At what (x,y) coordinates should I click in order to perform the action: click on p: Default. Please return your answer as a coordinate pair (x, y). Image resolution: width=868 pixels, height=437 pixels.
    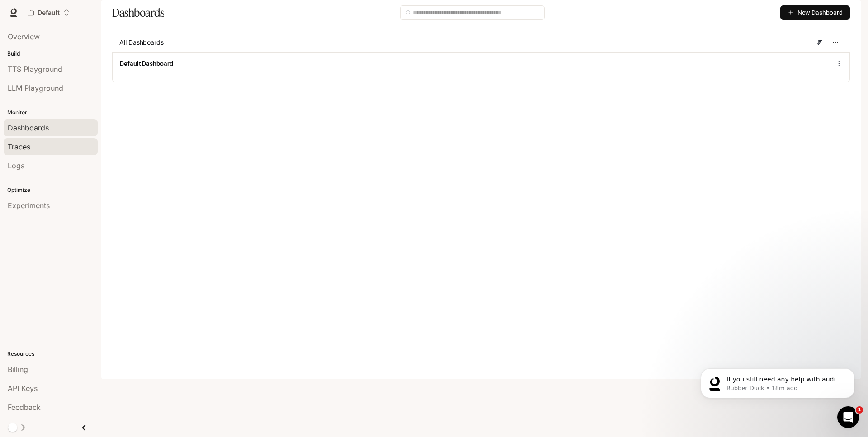
    Looking at the image, I should click on (48, 13).